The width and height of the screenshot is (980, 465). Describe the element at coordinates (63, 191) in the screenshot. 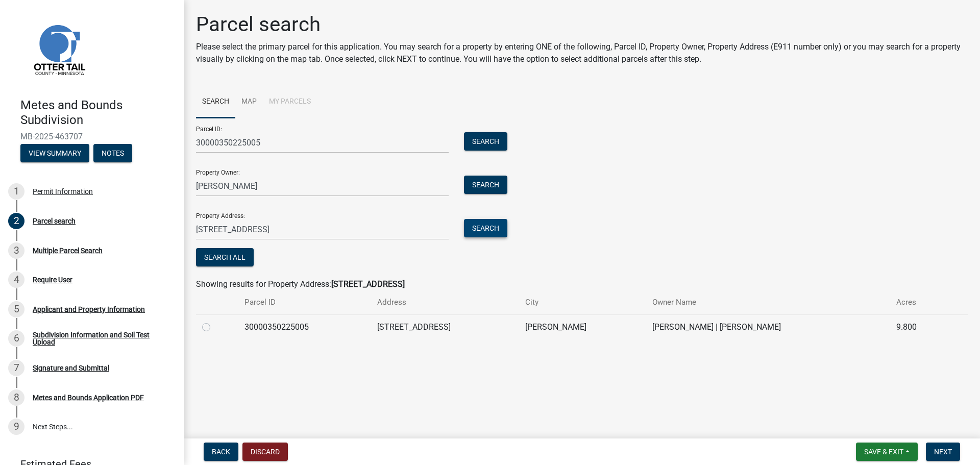

I see `div: Permit Information` at that location.